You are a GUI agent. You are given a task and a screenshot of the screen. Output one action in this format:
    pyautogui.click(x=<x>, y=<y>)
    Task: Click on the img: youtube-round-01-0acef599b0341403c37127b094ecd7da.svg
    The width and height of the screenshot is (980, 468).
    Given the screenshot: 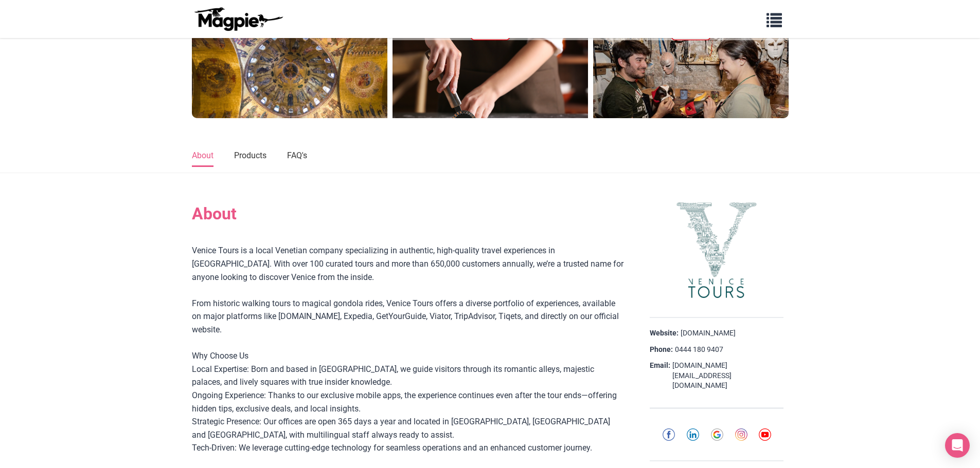 What is the action you would take?
    pyautogui.click(x=765, y=435)
    